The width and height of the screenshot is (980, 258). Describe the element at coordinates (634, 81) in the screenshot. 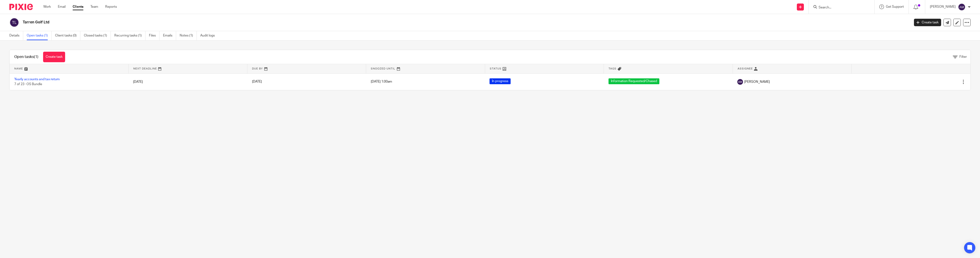

I see `span: Information Requested/Chased` at that location.